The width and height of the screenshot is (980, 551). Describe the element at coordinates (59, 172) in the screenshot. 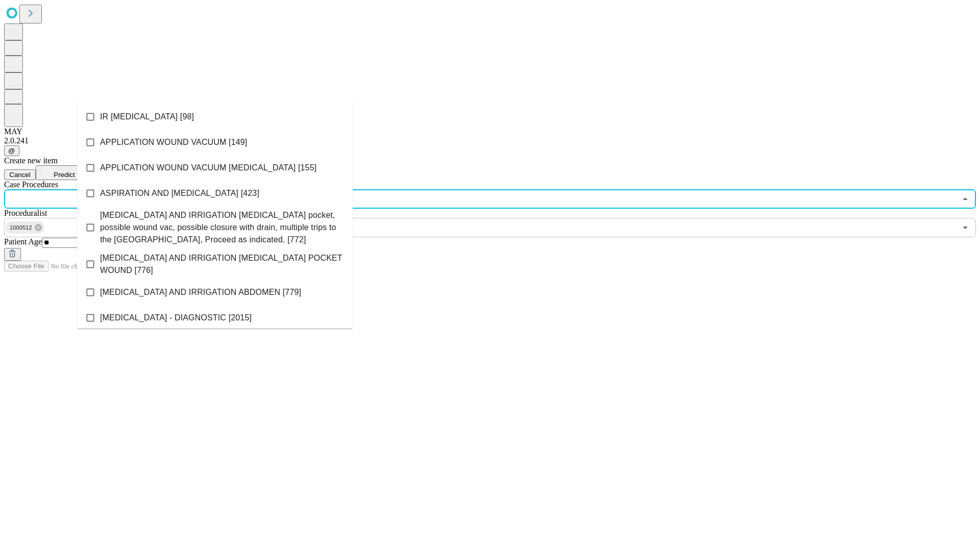

I see `button: Predict` at that location.